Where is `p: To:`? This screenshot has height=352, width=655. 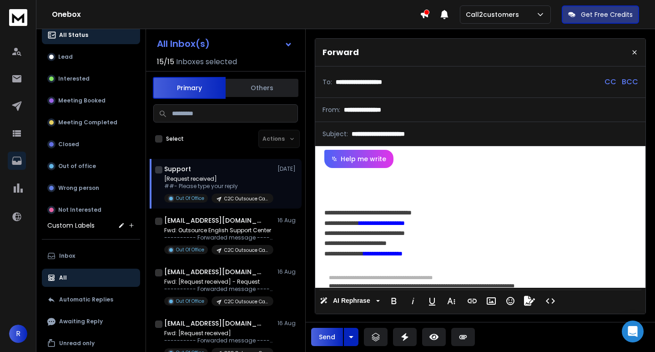 p: To: is located at coordinates (327, 82).